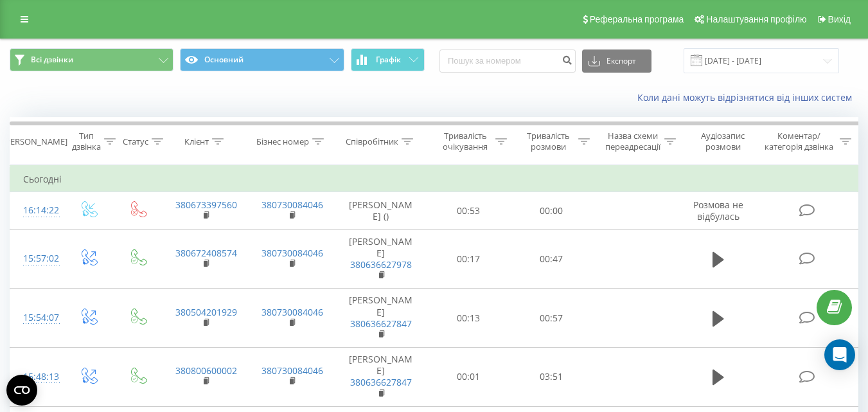  Describe the element at coordinates (37, 377) in the screenshot. I see `div: 15:48:13` at that location.